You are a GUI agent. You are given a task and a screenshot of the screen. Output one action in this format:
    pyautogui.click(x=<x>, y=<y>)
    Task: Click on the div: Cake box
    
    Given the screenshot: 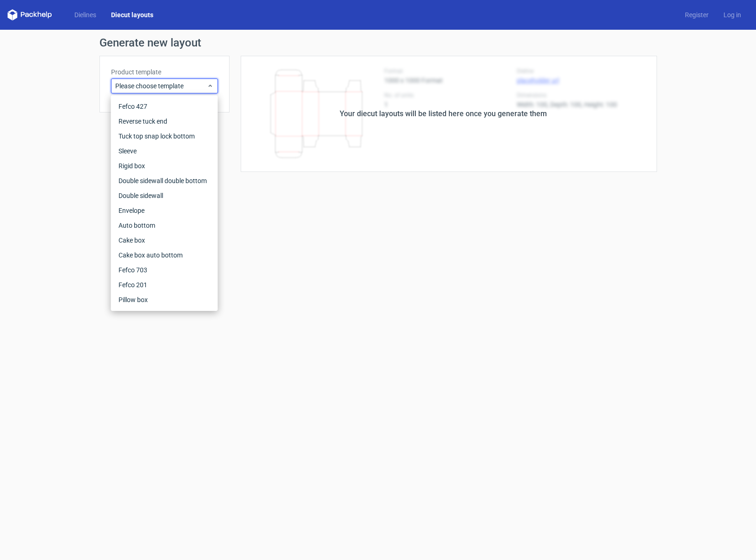 What is the action you would take?
    pyautogui.click(x=164, y=240)
    